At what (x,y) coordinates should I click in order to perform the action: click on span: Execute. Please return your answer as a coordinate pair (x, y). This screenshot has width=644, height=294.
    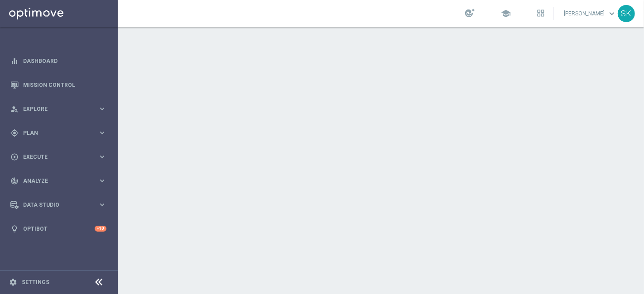
    Looking at the image, I should click on (60, 157).